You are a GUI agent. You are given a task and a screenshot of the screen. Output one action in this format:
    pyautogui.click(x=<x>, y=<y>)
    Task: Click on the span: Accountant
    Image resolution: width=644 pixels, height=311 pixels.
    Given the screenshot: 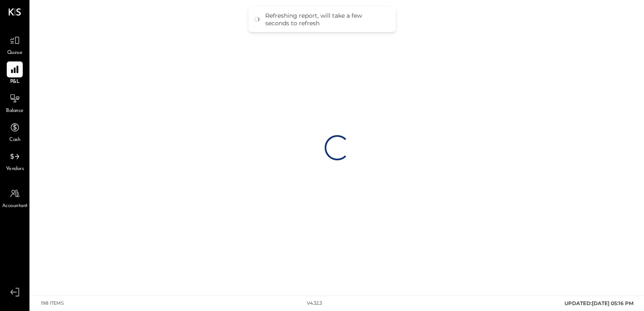 What is the action you would take?
    pyautogui.click(x=15, y=206)
    